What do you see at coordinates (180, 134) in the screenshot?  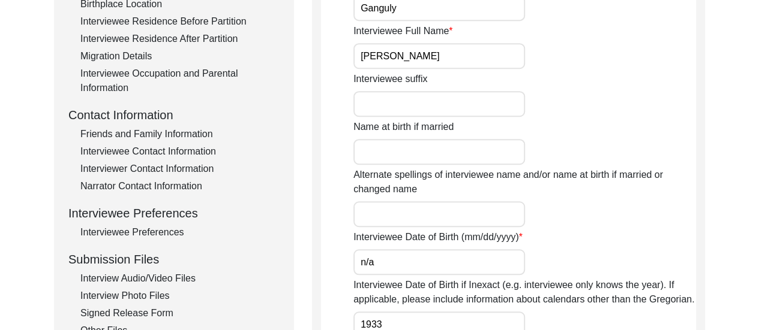 I see `div: Friends and Family Information` at bounding box center [180, 134].